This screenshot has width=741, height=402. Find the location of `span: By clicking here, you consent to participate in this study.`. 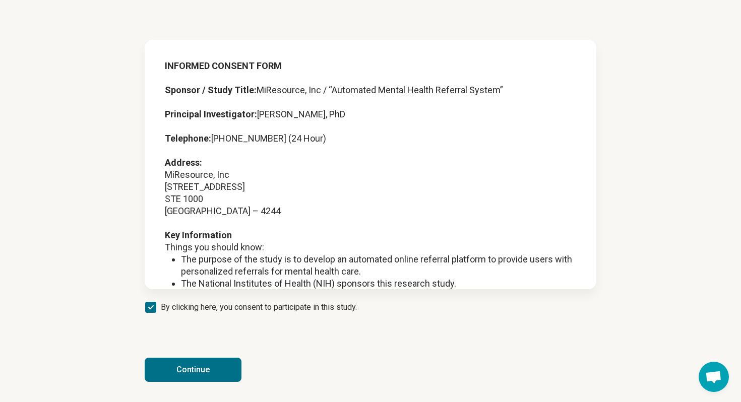

span: By clicking here, you consent to participate in this study. is located at coordinates (258, 307).